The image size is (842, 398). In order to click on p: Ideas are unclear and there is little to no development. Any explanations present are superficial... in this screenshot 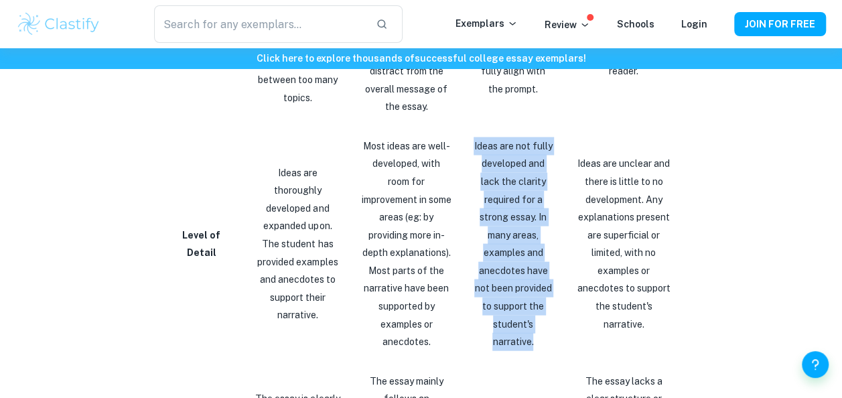, I will do `click(623, 244)`.